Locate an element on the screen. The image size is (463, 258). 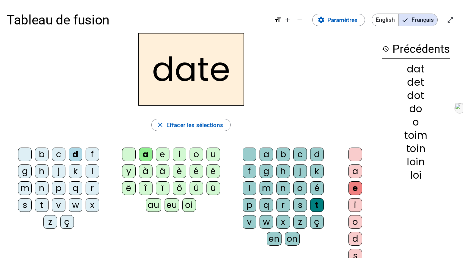
button: Effacer les sélections is located at coordinates (191, 125).